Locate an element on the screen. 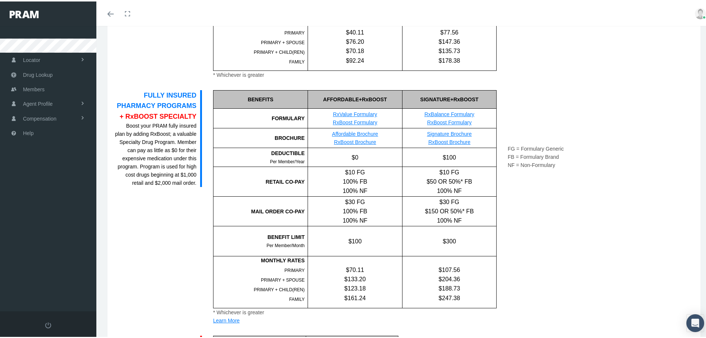  div: MONTHLY RATES is located at coordinates (259, 259).